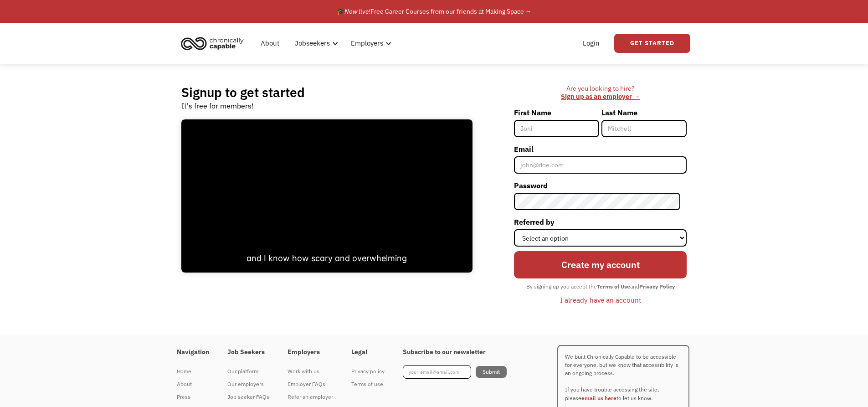 This screenshot has width=868, height=407. Describe the element at coordinates (248, 397) in the screenshot. I see `div: Job seeker FAQs` at that location.